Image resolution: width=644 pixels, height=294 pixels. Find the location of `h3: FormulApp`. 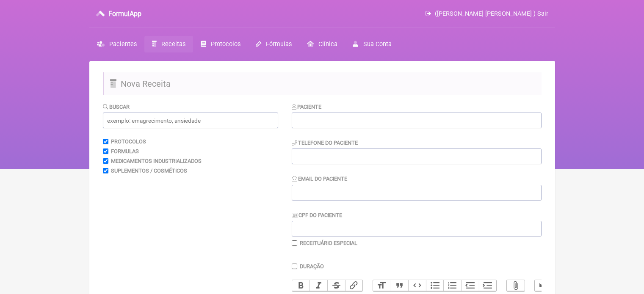

h3: FormulApp is located at coordinates (125, 13).